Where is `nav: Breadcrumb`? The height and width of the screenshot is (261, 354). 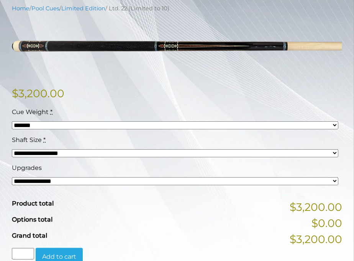 nav: Breadcrumb is located at coordinates (177, 8).